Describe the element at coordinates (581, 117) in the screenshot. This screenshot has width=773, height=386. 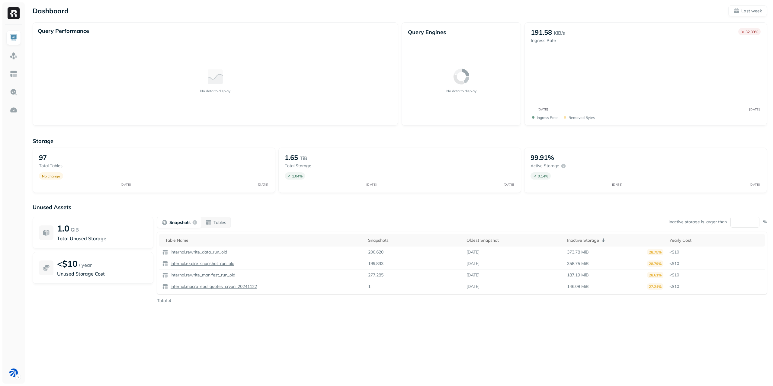
I see `p: Removed bytes` at that location.